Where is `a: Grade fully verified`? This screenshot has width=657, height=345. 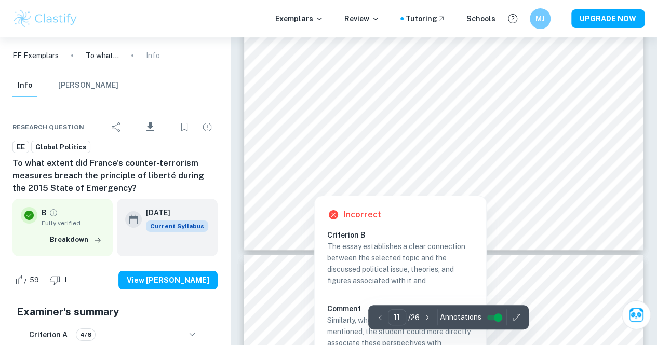
a: Grade fully verified is located at coordinates (53, 213).